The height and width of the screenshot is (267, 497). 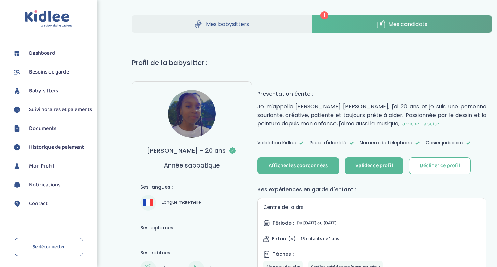 I want to click on span: Tâches :, so click(x=283, y=254).